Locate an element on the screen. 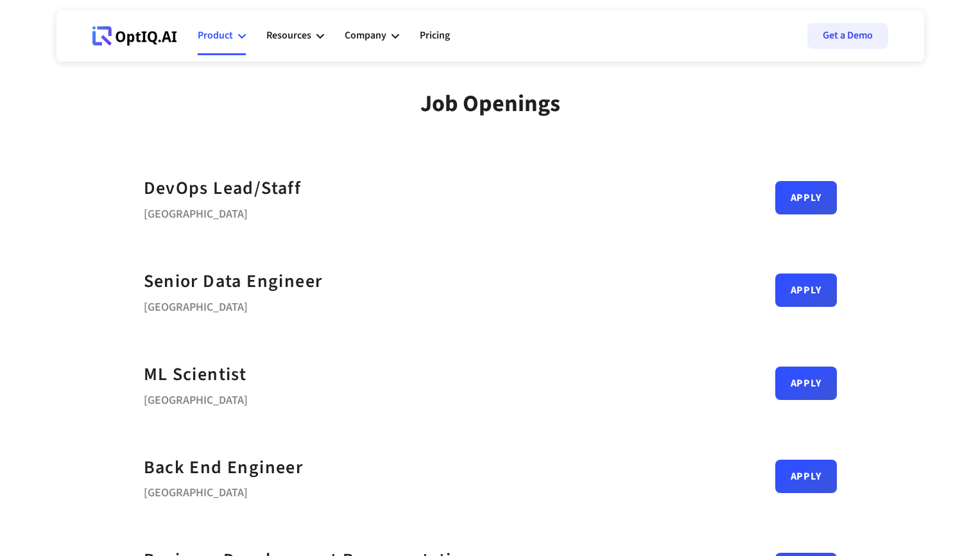 The height and width of the screenshot is (556, 980). div: Webflow Homepage is located at coordinates (93, 45).